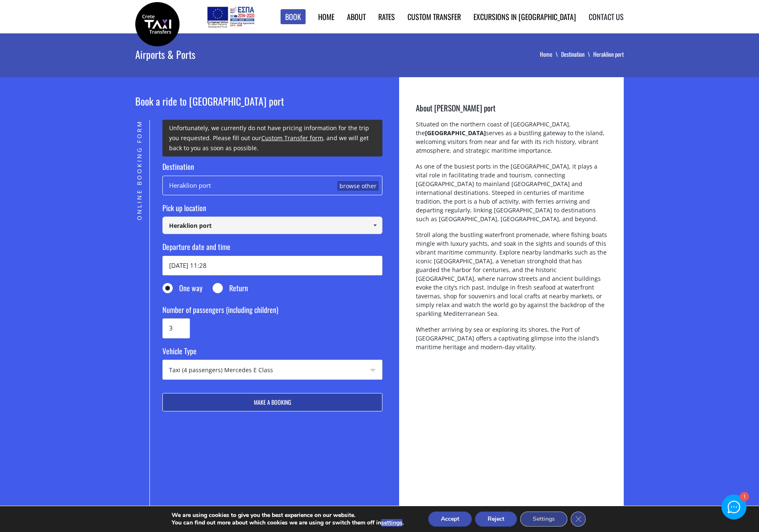 This screenshot has height=532, width=759. I want to click on a: Custom Transfer, so click(434, 17).